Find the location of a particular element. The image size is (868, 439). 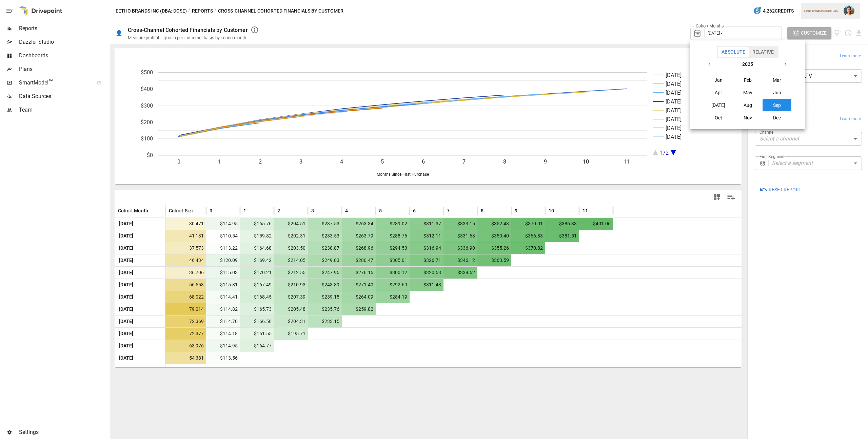

button: Sep is located at coordinates (777, 105).